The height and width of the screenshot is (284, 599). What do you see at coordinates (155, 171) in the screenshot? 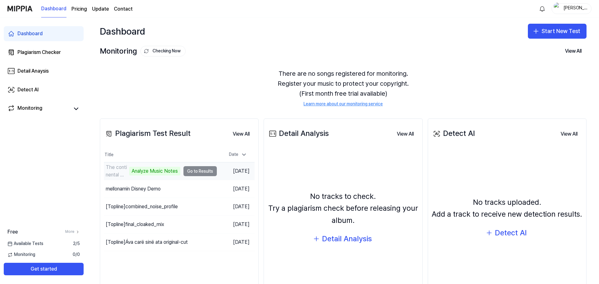
I see `div: Analyze Music Notes` at bounding box center [155, 171].